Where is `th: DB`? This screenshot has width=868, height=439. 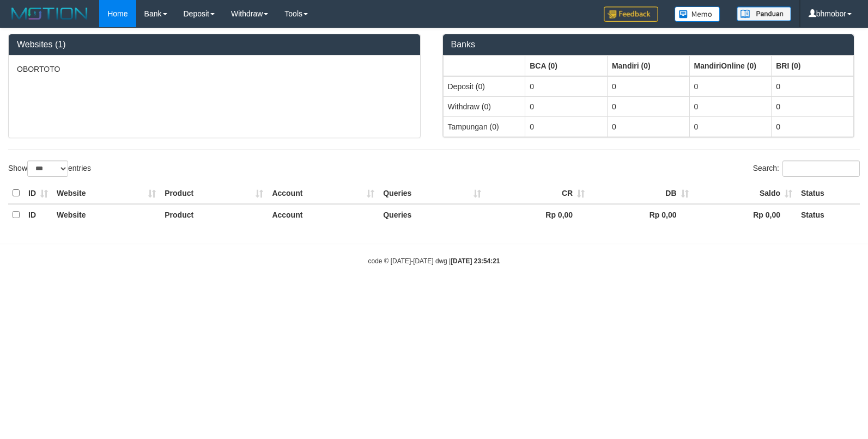 th: DB is located at coordinates (640, 193).